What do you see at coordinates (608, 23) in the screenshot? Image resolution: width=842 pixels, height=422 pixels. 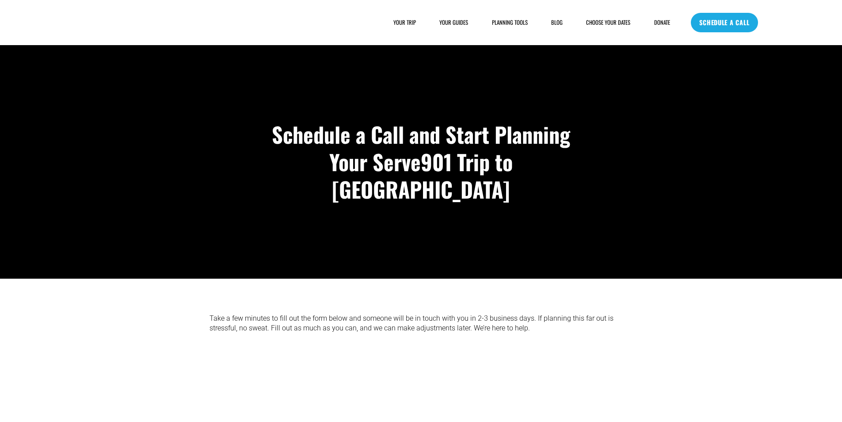 I see `a: CHOOSE YOUR DATES` at bounding box center [608, 23].